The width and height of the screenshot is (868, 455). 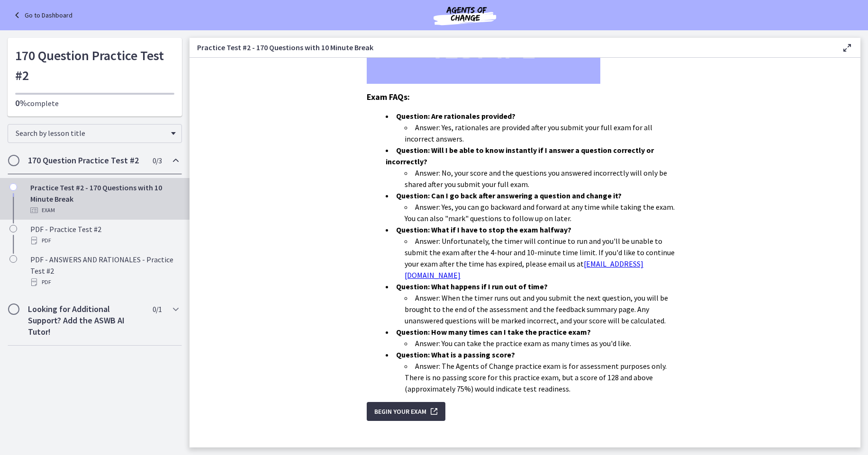 I want to click on div: Exam, so click(x=104, y=210).